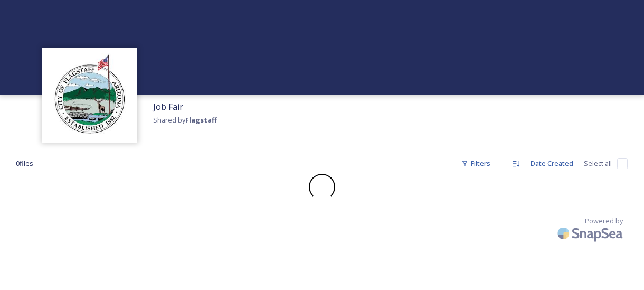 The height and width of the screenshot is (290, 644). I want to click on img: SnapSea Logo, so click(591, 233).